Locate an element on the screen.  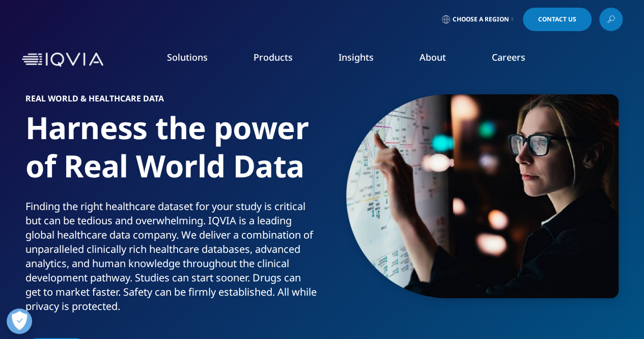
h6: Real World & Healthcare Data is located at coordinates (172, 101).